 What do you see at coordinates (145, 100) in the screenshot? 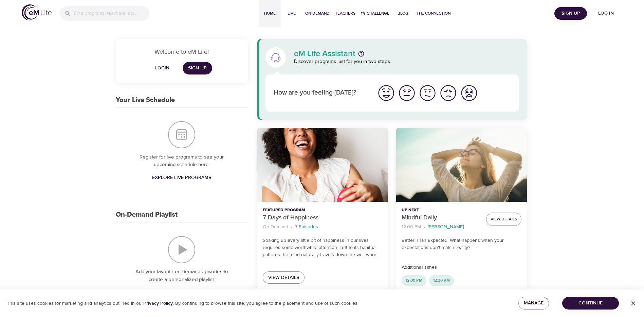
I see `h3: Your Live Schedule` at bounding box center [145, 100].